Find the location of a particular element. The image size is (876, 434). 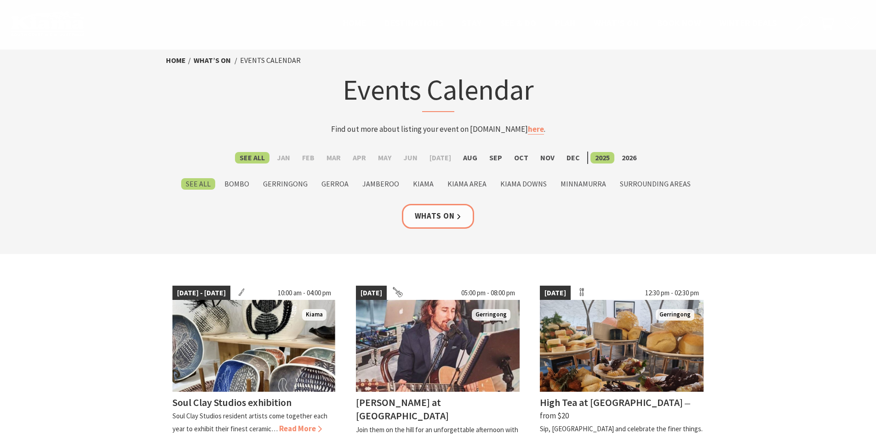

img: High Tea is located at coordinates (621, 346).